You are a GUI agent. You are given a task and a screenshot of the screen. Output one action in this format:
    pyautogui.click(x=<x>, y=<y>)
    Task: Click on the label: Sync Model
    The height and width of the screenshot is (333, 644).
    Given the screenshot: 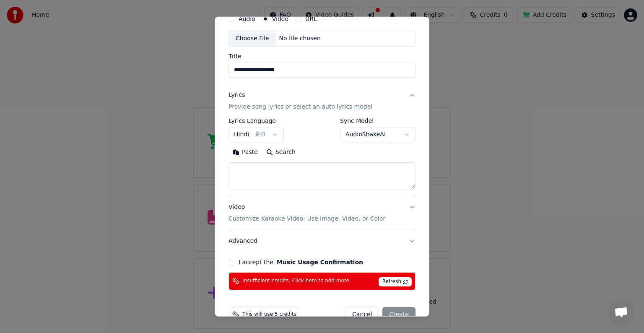 What is the action you would take?
    pyautogui.click(x=378, y=121)
    